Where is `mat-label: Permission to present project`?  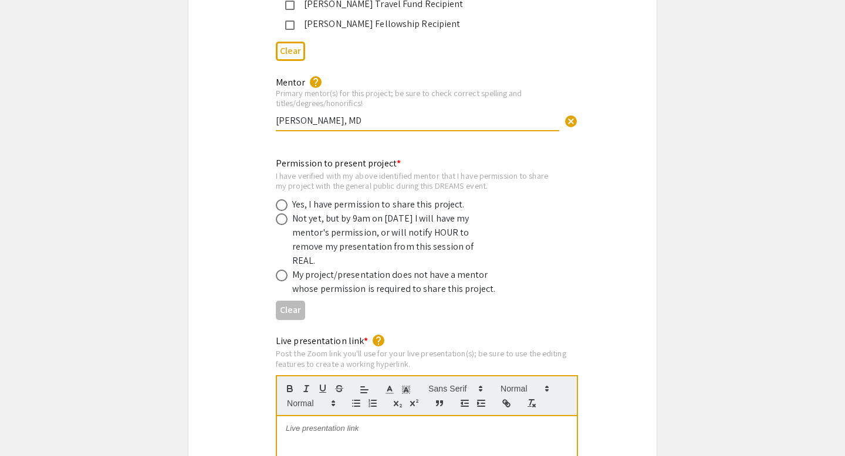 mat-label: Permission to present project is located at coordinates (338, 163).